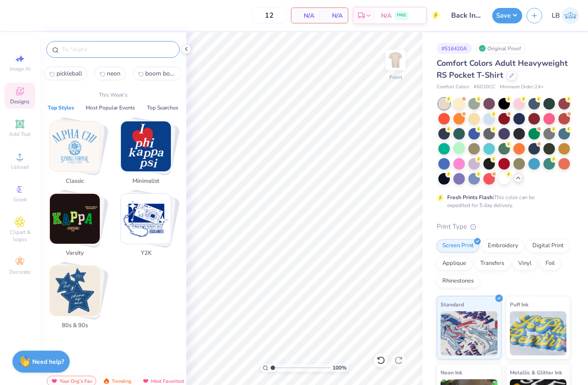 Image resolution: width=588 pixels, height=385 pixels. I want to click on button: Stack Card Button Minimalist, so click(148, 155).